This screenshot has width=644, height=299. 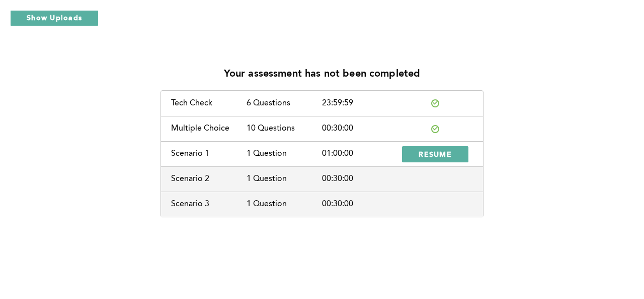 I want to click on div: Multiple Choice, so click(x=209, y=128).